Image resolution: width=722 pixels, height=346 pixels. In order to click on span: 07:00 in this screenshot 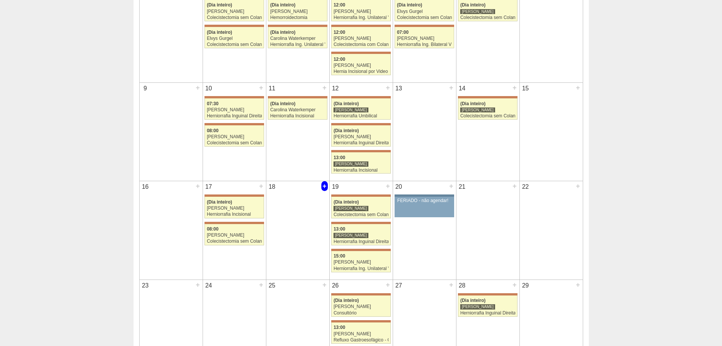, I will do `click(403, 32)`.